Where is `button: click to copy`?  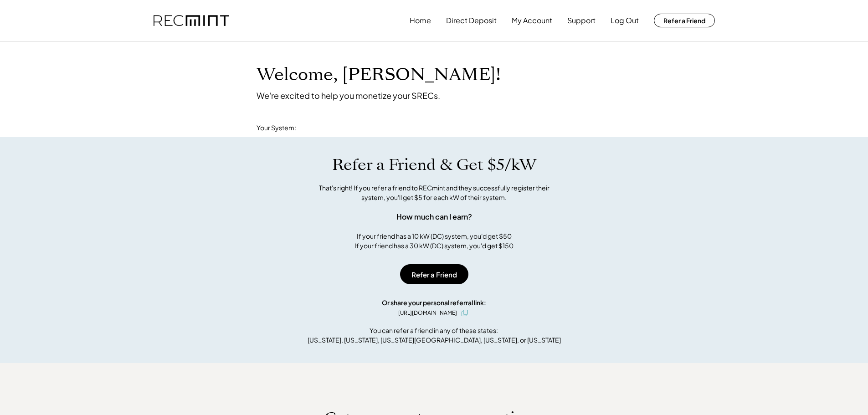
button: click to copy is located at coordinates (465, 313).